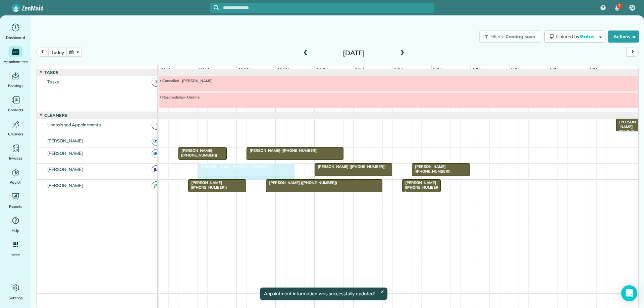  What do you see at coordinates (15, 31) in the screenshot?
I see `a: Dashboard` at bounding box center [15, 31].